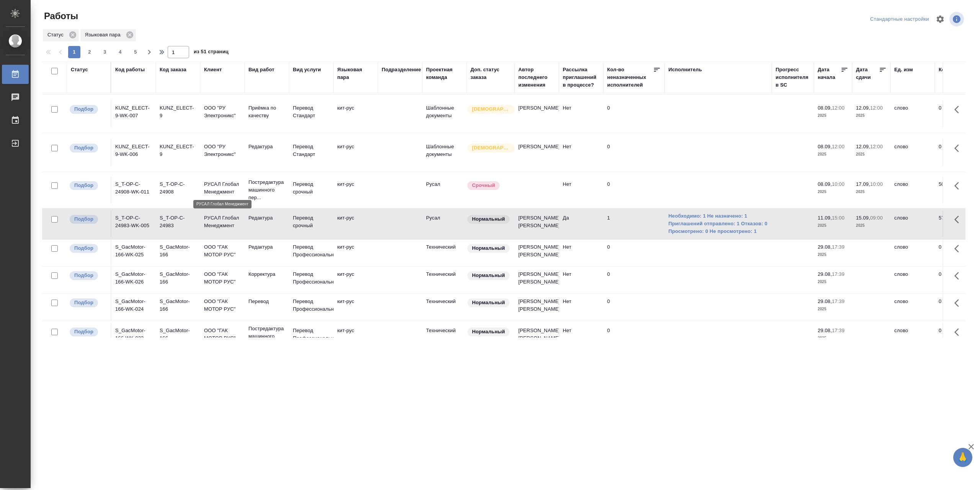  What do you see at coordinates (444, 73) in the screenshot?
I see `div: Проектная команда` at bounding box center [444, 73].